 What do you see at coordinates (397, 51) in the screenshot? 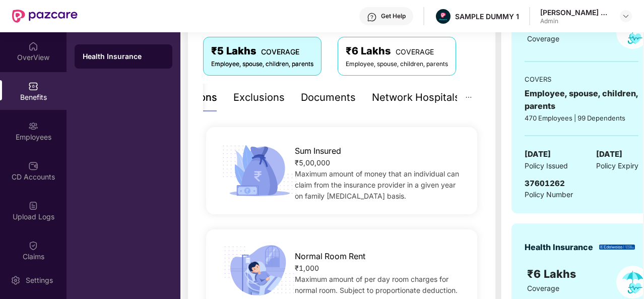
I see `div: ₹6 Lakhs` at bounding box center [397, 51].